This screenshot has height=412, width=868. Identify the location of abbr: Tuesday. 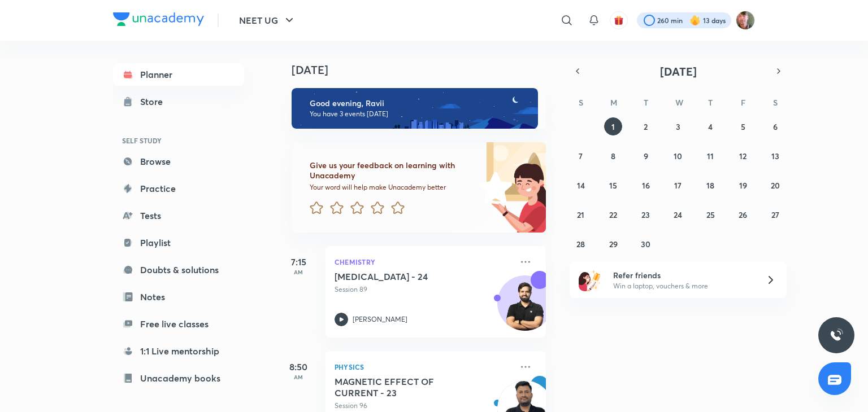
(646, 102).